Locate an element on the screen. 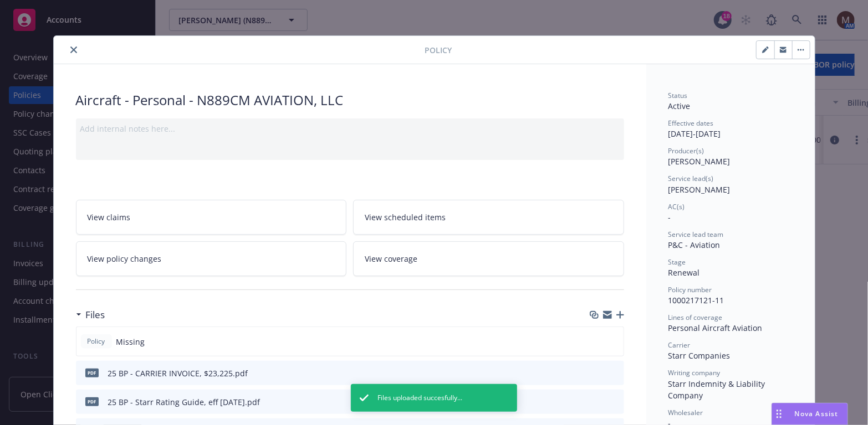  span: Producer(s) is located at coordinates (686, 151).